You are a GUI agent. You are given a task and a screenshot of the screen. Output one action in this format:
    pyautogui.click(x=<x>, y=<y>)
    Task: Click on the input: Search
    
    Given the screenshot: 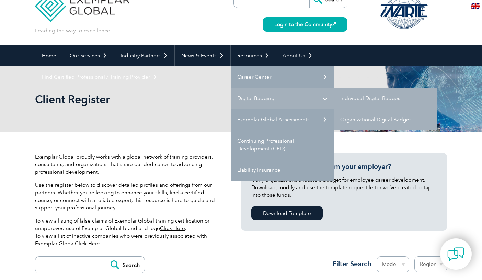 What is the action you would take?
    pyautogui.click(x=126, y=265)
    